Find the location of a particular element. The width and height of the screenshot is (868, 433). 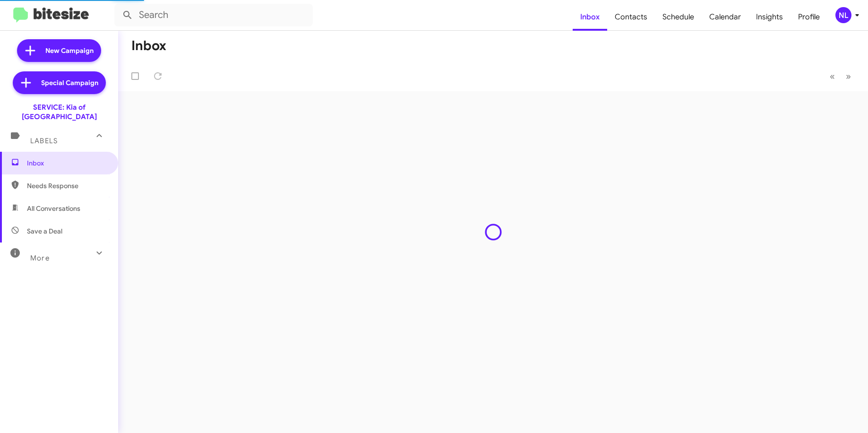

span: Calendar is located at coordinates (725, 17).